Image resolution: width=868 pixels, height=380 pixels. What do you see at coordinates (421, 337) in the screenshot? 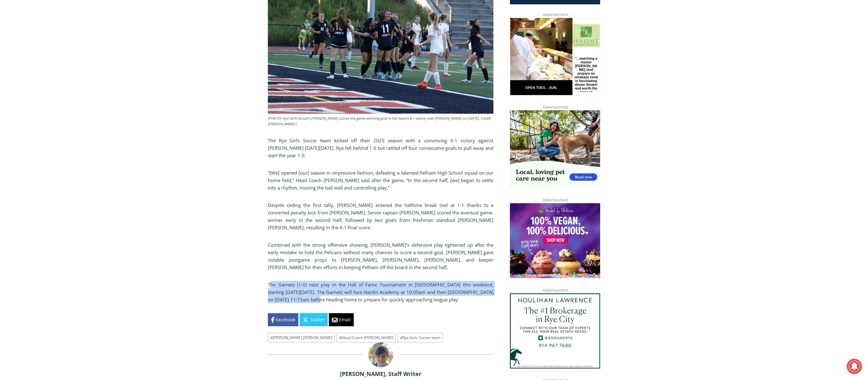
I see `a: #Rye Girls Soccer team` at bounding box center [421, 337].